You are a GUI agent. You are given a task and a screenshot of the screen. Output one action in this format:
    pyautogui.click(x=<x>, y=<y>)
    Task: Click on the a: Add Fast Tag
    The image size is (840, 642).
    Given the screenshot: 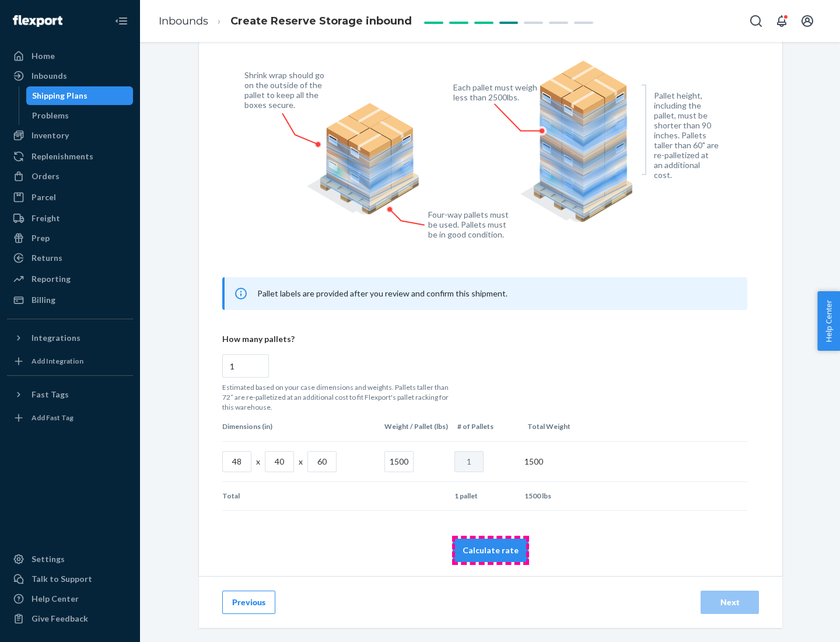 What is the action you would take?
    pyautogui.click(x=70, y=418)
    